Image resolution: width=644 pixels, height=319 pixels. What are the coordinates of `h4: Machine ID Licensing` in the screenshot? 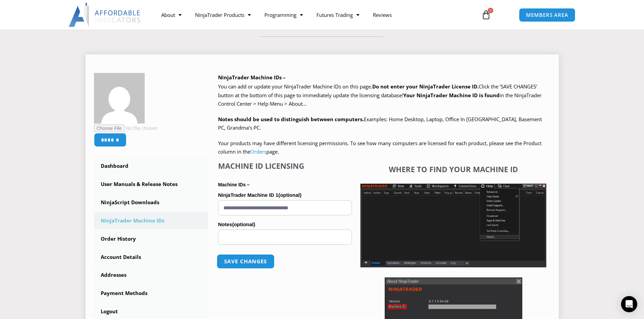 It's located at (285, 166).